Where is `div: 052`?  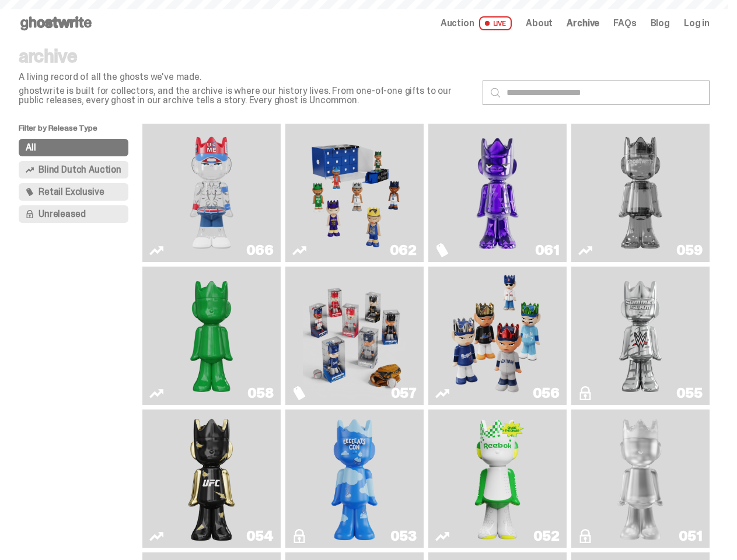
div: 052 is located at coordinates (546, 536).